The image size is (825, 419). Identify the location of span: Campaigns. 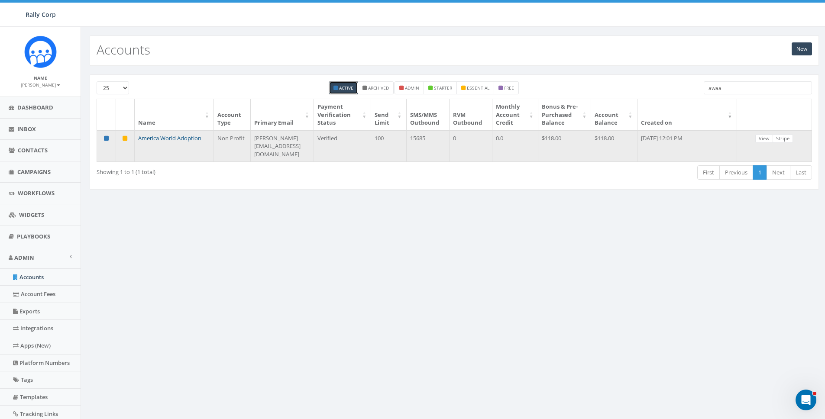
(34, 172).